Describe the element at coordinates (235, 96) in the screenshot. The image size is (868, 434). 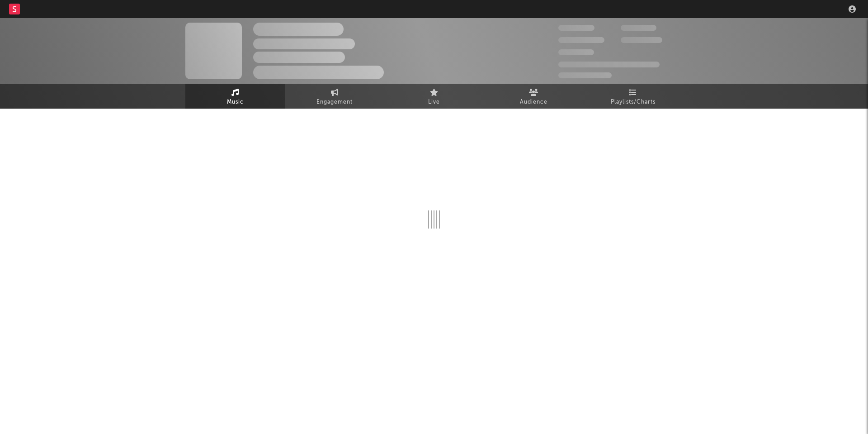
I see `a: Music` at that location.